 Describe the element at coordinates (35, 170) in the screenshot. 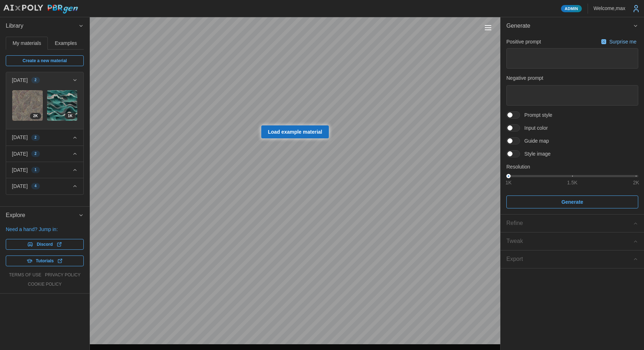

I see `span: 1` at that location.